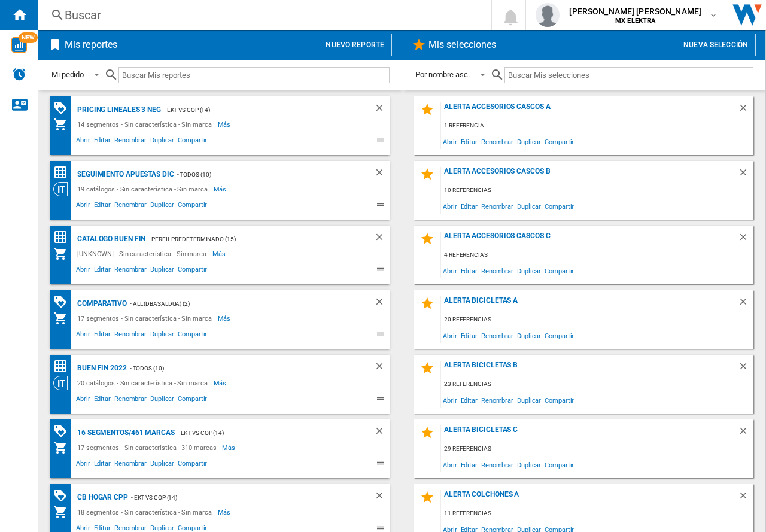 The height and width of the screenshot is (532, 766). Describe the element at coordinates (109, 238) in the screenshot. I see `div: CATALOGO BUEN FIN` at that location.